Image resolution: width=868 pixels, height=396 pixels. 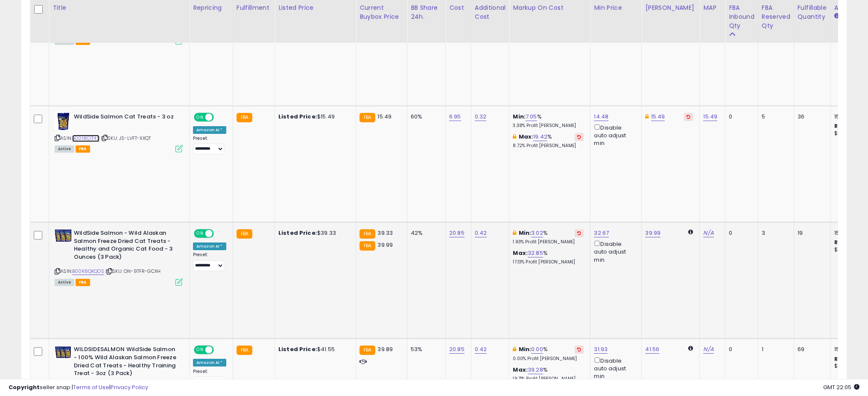 What do you see at coordinates (133, 271) in the screenshot?
I see `span: | SKU: ON-9TFR-GCXH` at bounding box center [133, 271].